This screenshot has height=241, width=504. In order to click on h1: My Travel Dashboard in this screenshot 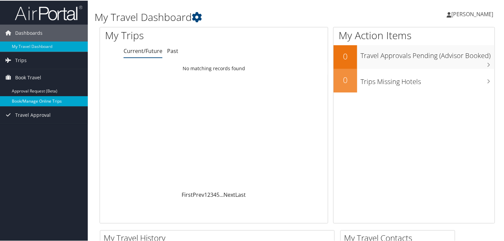, I will do `click(230, 17)`.